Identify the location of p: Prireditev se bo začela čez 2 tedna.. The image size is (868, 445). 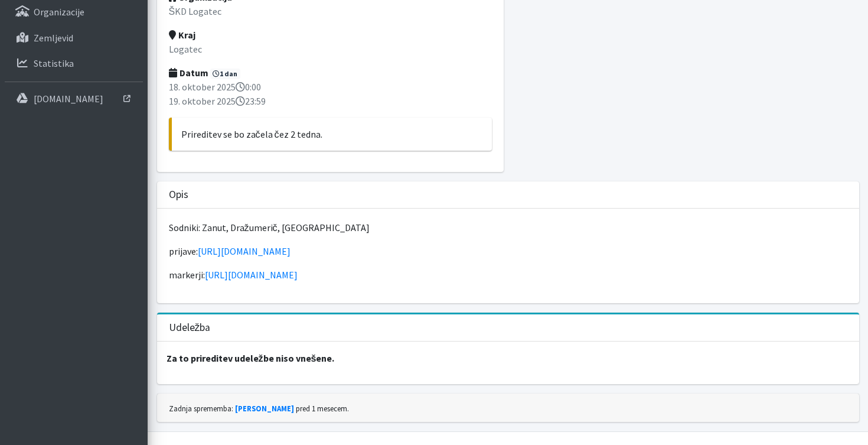
(332, 134).